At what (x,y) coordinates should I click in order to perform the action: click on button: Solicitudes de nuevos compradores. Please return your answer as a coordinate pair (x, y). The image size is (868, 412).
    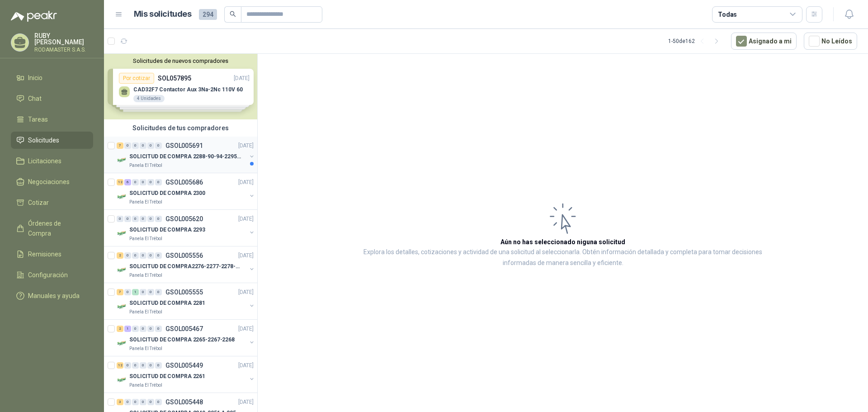
    Looking at the image, I should click on (180, 61).